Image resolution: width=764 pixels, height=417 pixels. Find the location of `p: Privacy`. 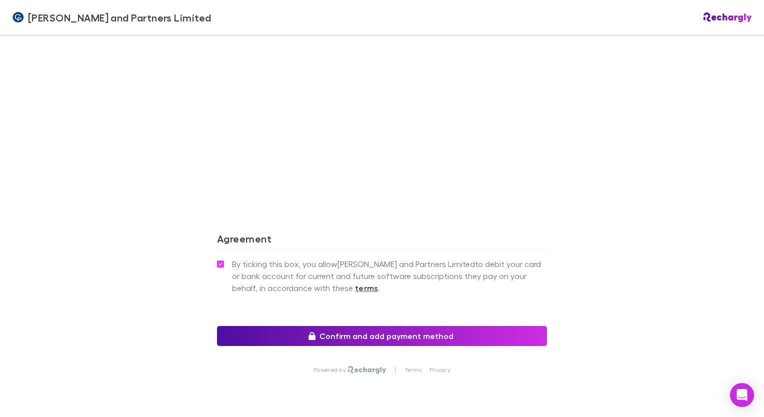

p: Privacy is located at coordinates (440, 370).